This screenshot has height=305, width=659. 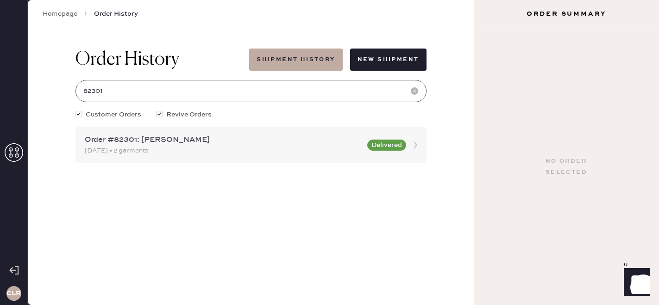 What do you see at coordinates (566, 14) in the screenshot?
I see `h3: Order Summary` at bounding box center [566, 14].